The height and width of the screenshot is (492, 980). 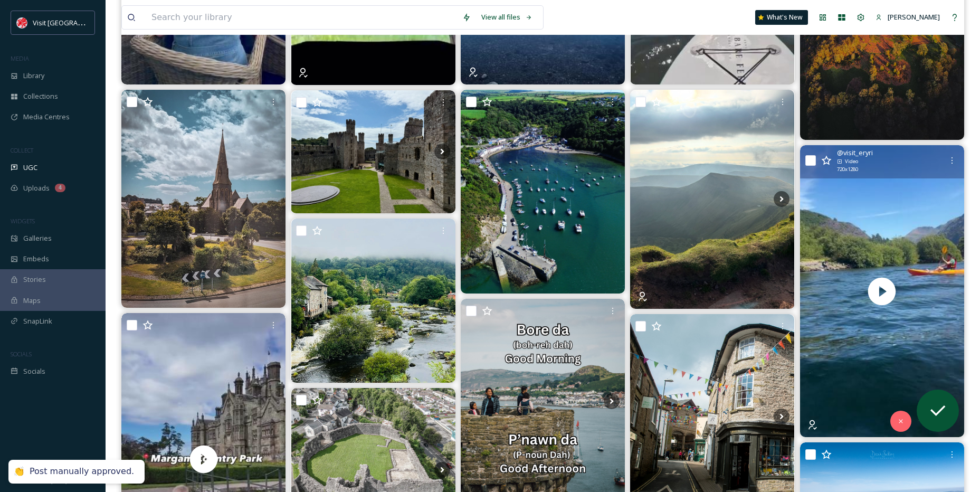 What do you see at coordinates (203, 199) in the screenshot?
I see `img: Roundabout with a view 😎 #betweenflyingspacecrafts . . #wales #uk #landscape #church #architectur...` at bounding box center [203, 199].